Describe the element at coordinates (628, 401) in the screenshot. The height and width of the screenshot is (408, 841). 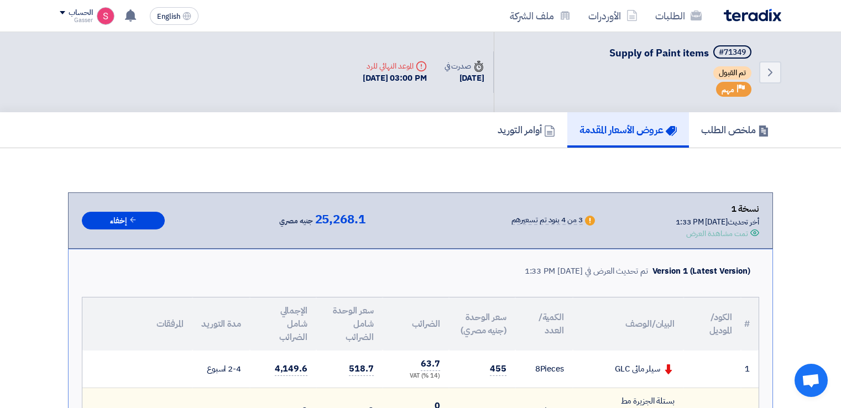
I see `div: بستلة الجزيرة مط` at that location.